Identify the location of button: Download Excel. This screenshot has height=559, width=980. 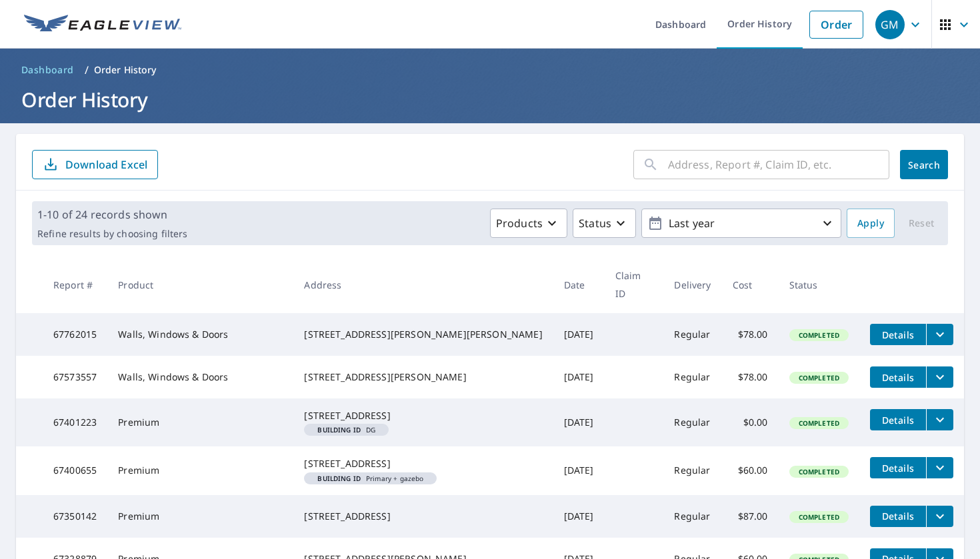
(94, 165).